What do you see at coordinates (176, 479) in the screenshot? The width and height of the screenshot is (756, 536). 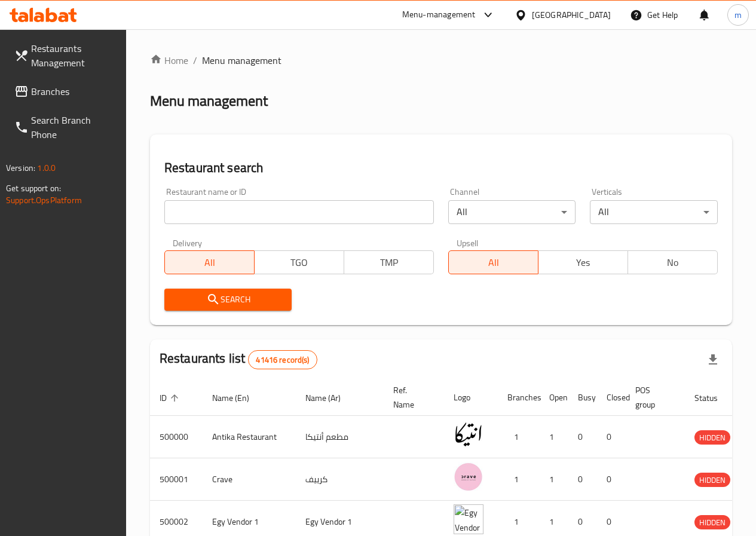 I see `td: 500001` at bounding box center [176, 479].